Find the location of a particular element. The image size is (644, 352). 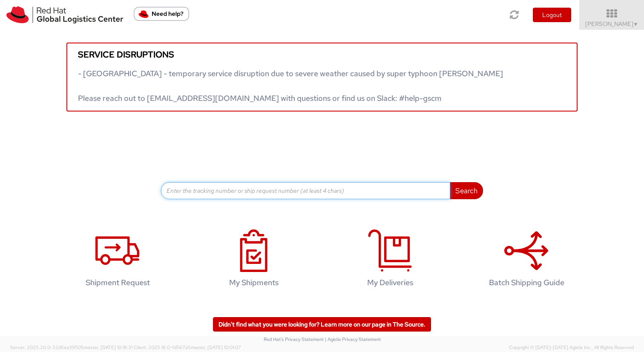

button: Search is located at coordinates (466, 191).